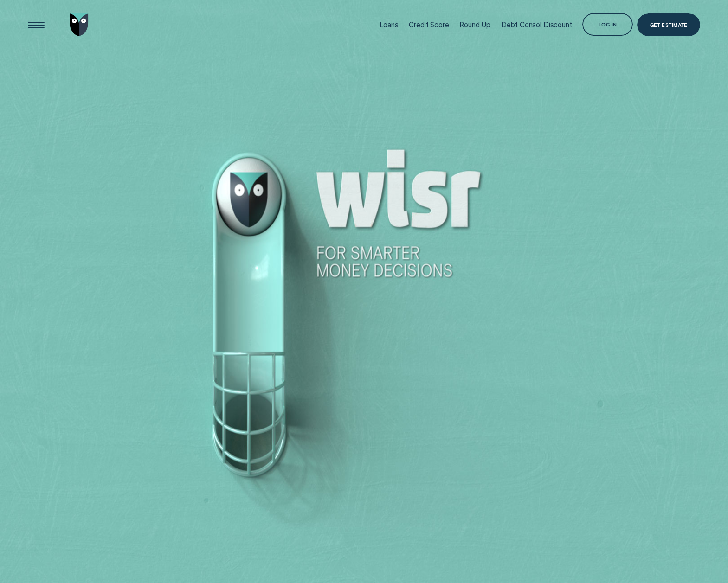  What do you see at coordinates (475, 24) in the screenshot?
I see `div: Round Up` at bounding box center [475, 24].